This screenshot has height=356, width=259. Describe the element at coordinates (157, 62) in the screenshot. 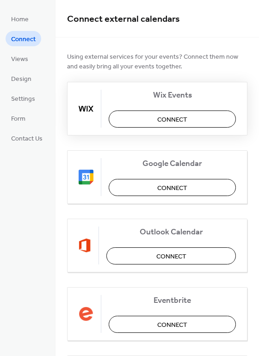

I see `span: Using external services for your events? Connect them now and easily bring all your events together.` at that location.